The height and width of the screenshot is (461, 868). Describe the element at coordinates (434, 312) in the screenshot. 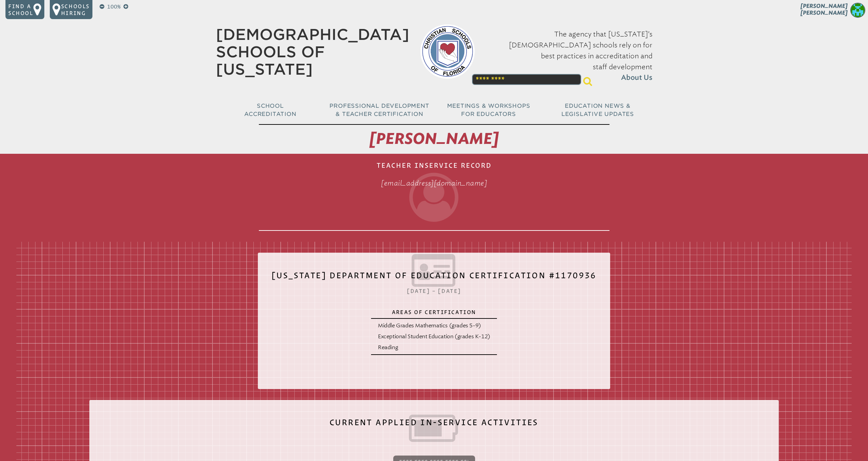

I see `p: Areas of Certification` at that location.